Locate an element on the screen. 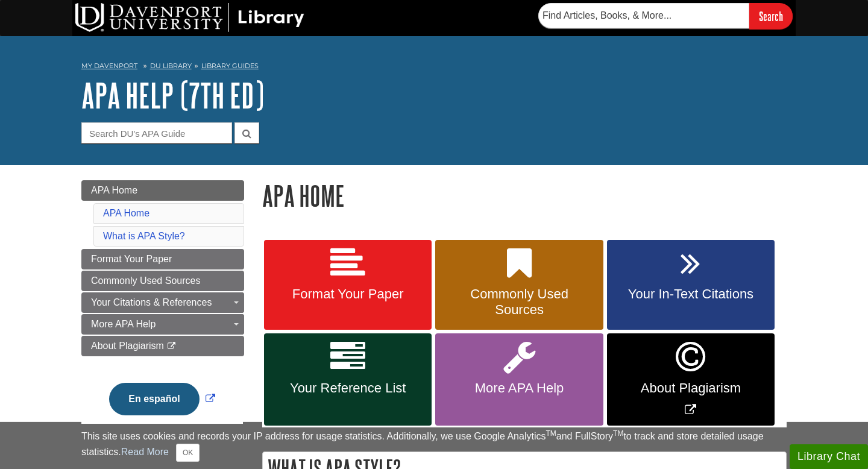 This screenshot has width=868, height=469. a: Your Reference List is located at coordinates (348, 379).